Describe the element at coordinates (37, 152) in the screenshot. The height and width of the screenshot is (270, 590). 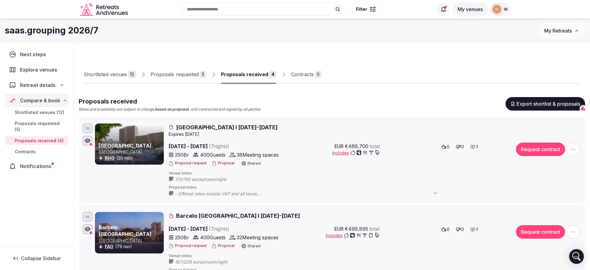
I see `a: Contracts` at that location.